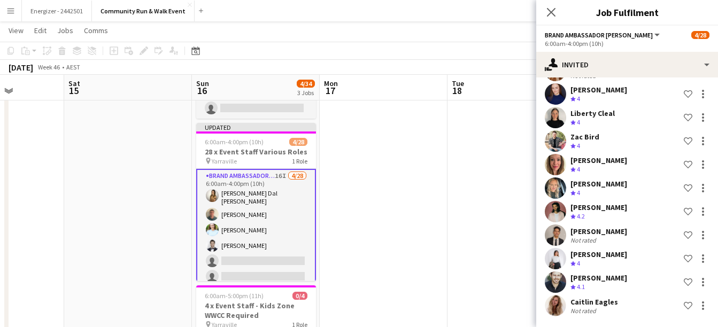 The image size is (718, 327). What do you see at coordinates (73, 90) in the screenshot?
I see `span: 15` at bounding box center [73, 90].